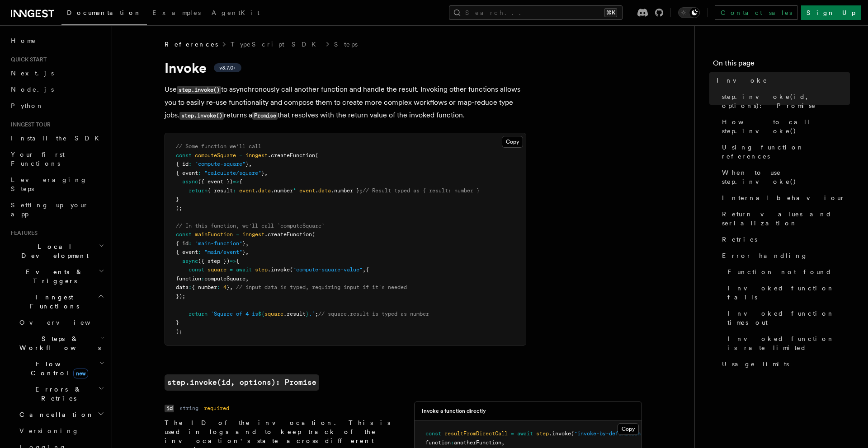 This screenshot has height=448, width=868. I want to click on span: inngest, so click(253, 235).